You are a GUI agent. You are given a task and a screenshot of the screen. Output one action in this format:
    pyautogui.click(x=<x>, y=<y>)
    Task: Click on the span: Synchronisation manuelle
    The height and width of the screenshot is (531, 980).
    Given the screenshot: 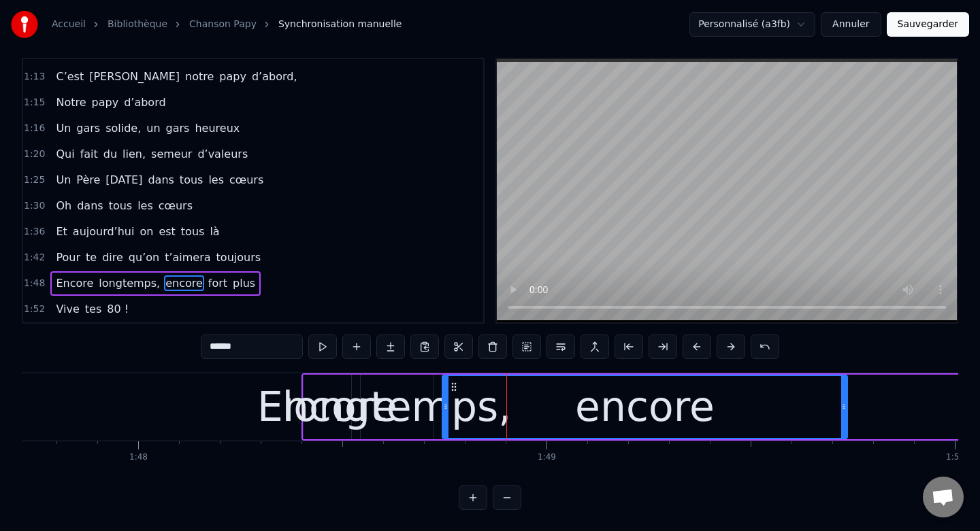 What is the action you would take?
    pyautogui.click(x=341, y=24)
    